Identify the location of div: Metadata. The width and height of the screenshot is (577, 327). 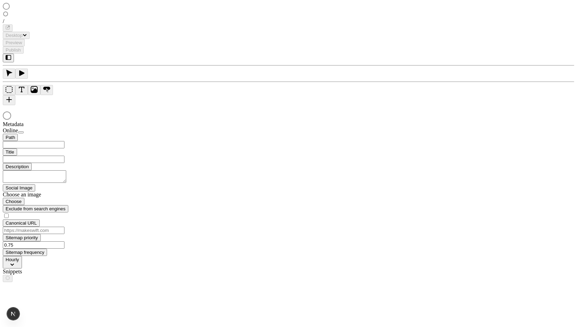
(45, 124).